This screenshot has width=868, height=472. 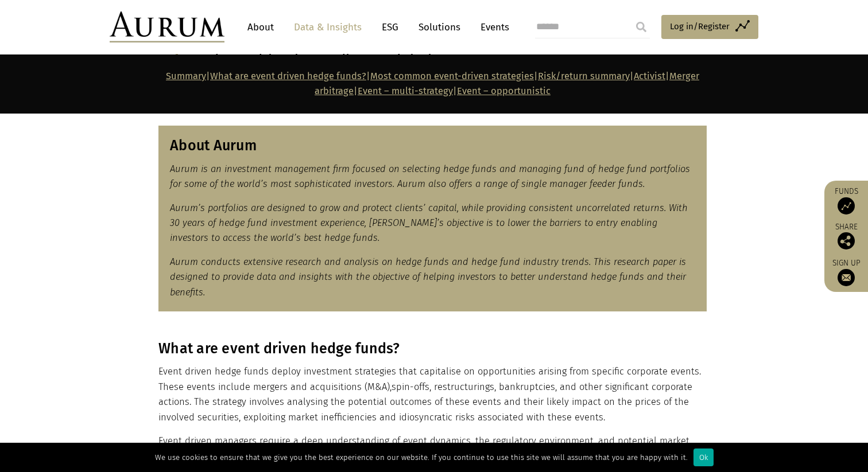 I want to click on a: Event – opportunistic, so click(x=504, y=90).